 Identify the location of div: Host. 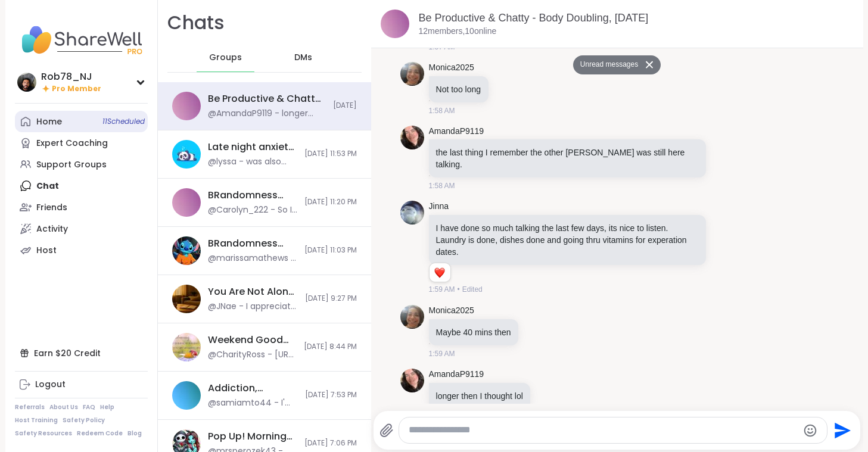
(47, 251).